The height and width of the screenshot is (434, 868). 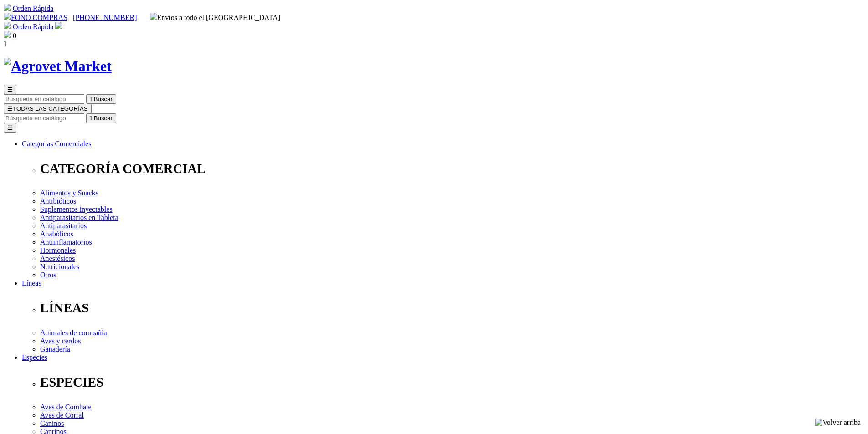 I want to click on a: FONO COMPRAS, so click(x=36, y=17).